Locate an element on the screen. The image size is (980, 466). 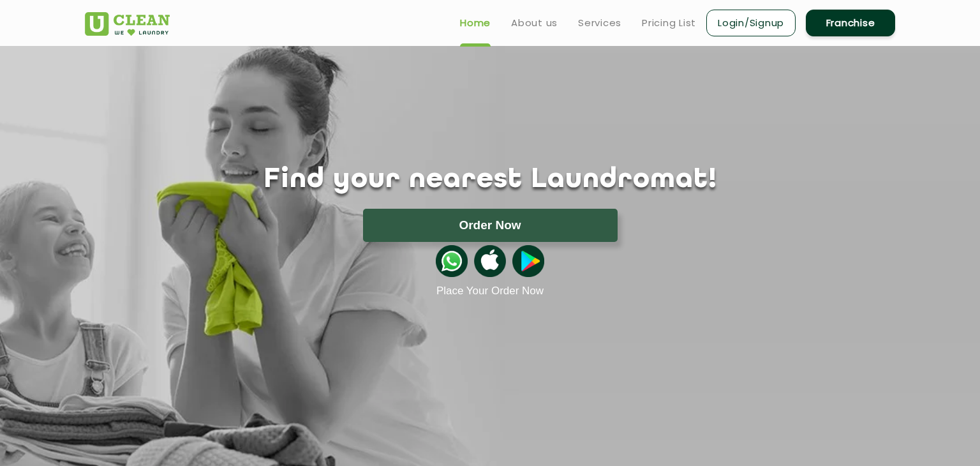
a: Pricing List is located at coordinates (669, 23).